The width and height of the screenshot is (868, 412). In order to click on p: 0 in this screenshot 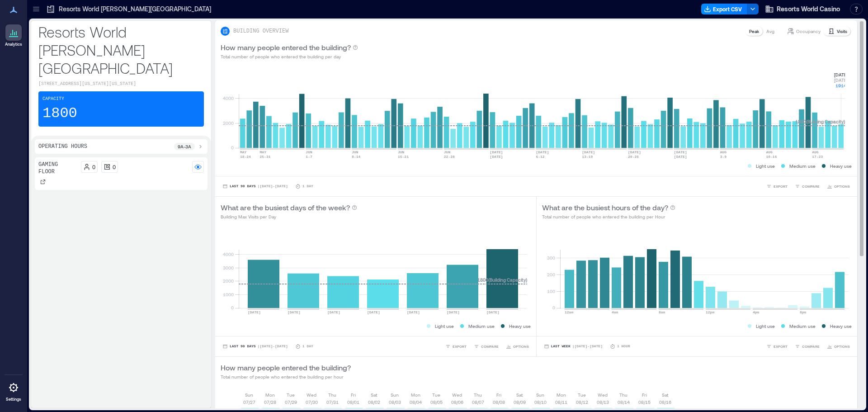, I will do `click(94, 167)`.